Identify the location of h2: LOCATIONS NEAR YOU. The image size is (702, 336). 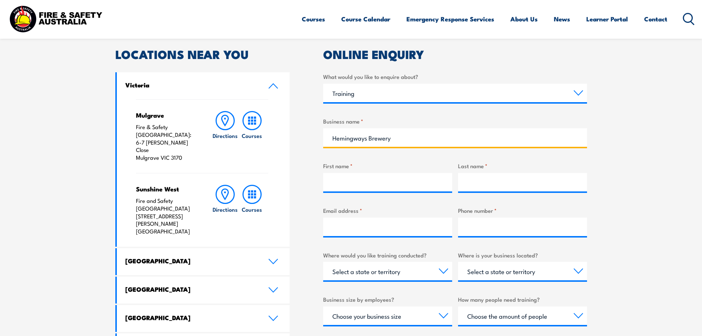
(203, 54).